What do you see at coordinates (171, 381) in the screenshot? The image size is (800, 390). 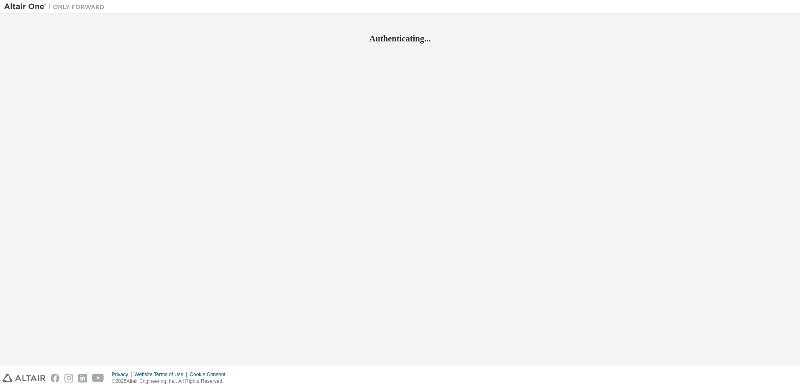 I see `p: © 2025 Altair Engineering, Inc. All Rights Reserved.` at bounding box center [171, 381].